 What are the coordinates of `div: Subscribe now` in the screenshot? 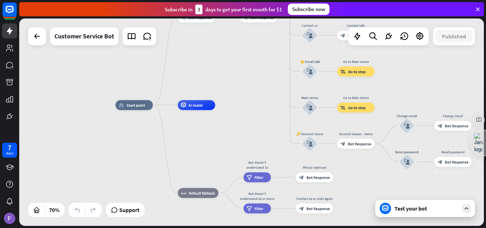 It's located at (309, 9).